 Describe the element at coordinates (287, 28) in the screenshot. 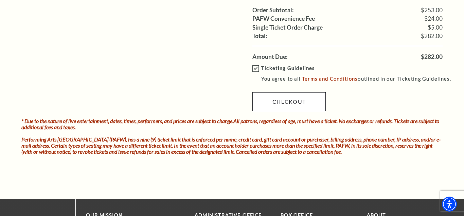

I see `label: Single Ticket Order Charge` at that location.